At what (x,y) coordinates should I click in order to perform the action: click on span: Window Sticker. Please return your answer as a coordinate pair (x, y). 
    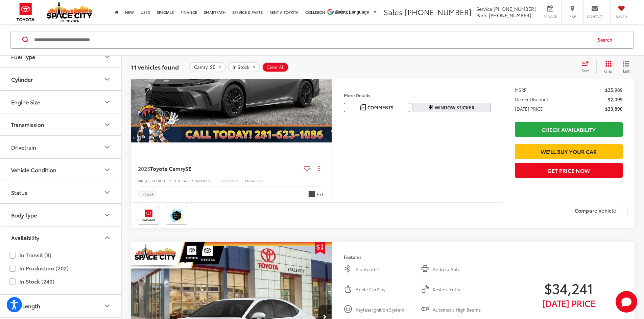
    Looking at the image, I should click on (454, 108).